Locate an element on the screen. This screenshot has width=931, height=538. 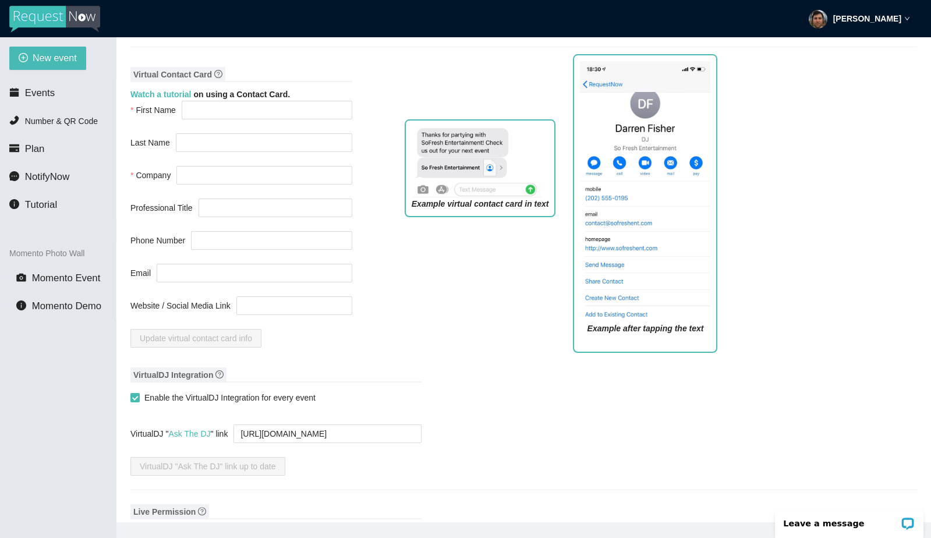
input: Website / Social Media Link is located at coordinates (294, 306).